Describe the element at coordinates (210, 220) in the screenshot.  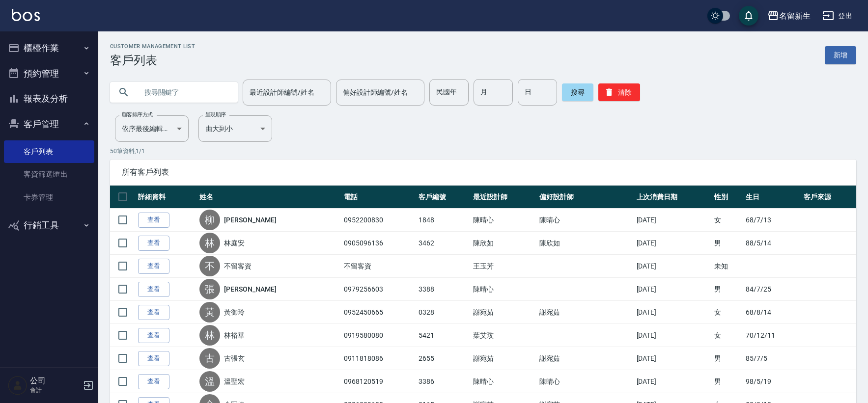
I see `div: 柳` at that location.